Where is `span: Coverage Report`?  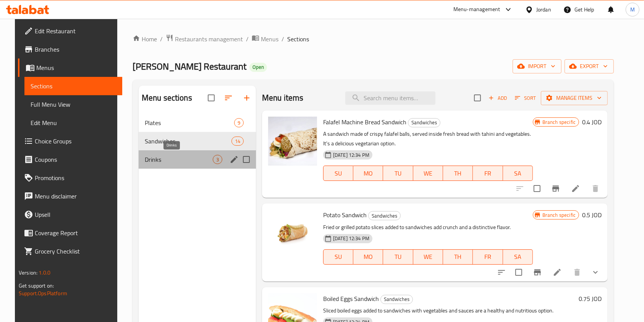
span: Coverage Report is located at coordinates (76, 233).